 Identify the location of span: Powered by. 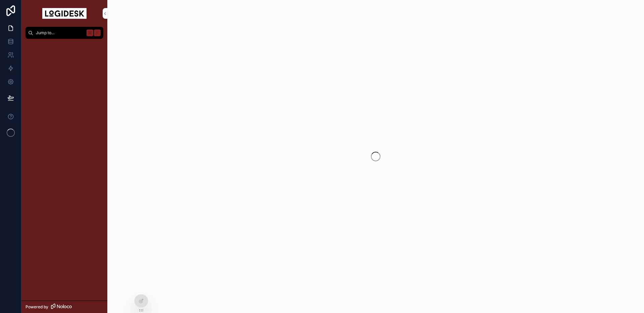
(37, 307).